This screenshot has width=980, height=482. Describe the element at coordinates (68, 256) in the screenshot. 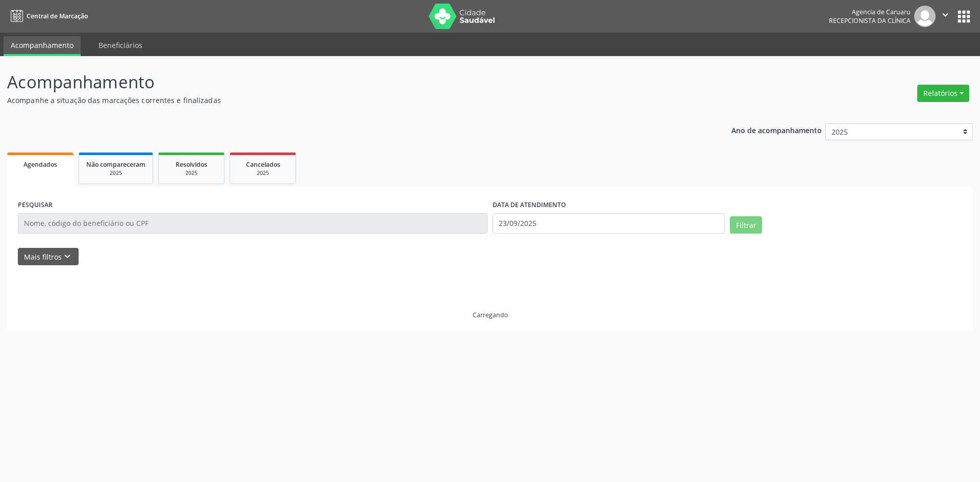

I see `i: keyboard_arrow_down` at that location.